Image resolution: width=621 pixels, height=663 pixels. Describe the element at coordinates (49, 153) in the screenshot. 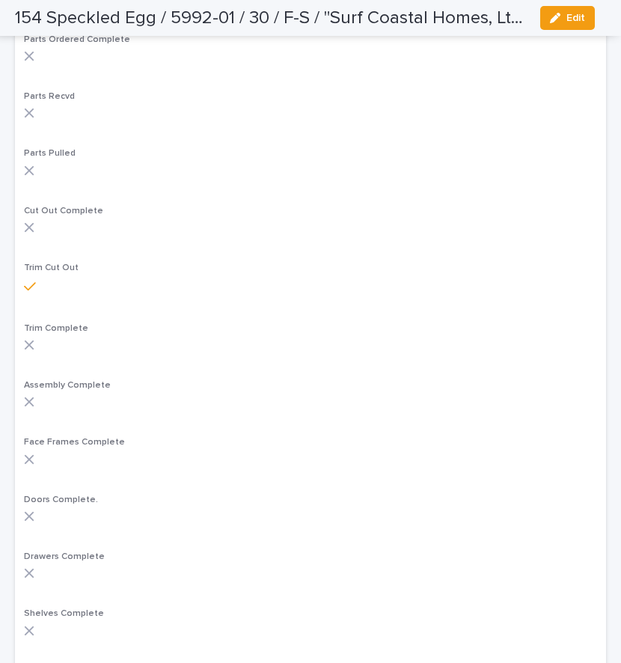

I see `span: Parts Pulled` at that location.